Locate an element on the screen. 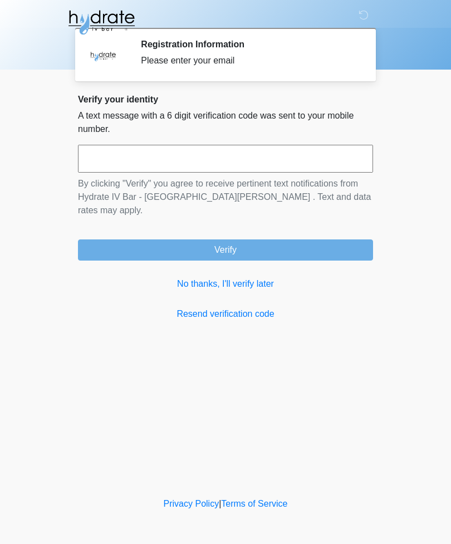  button: Verify is located at coordinates (226, 250).